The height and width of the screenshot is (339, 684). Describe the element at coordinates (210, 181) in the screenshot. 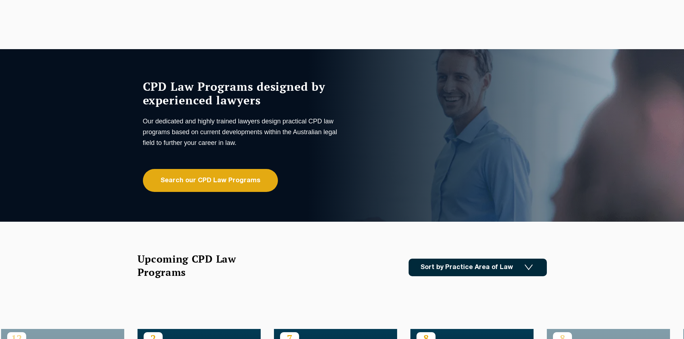

I see `a: Search our CPD Law Programs` at that location.